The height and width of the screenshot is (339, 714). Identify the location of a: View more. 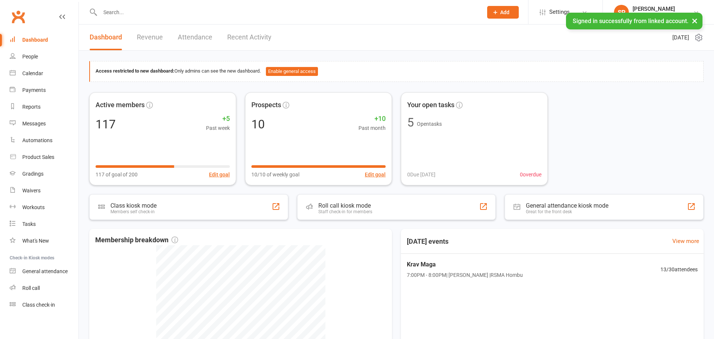
(686, 241).